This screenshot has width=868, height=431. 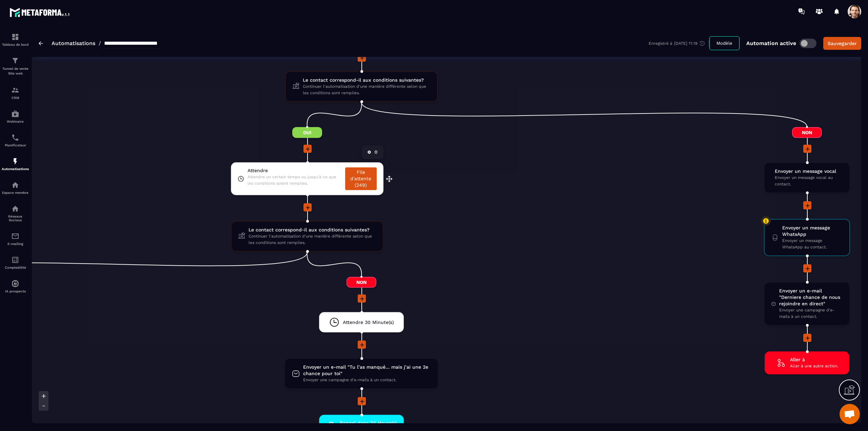 I want to click on a: automationsautomationsAutomatisations, so click(x=15, y=164).